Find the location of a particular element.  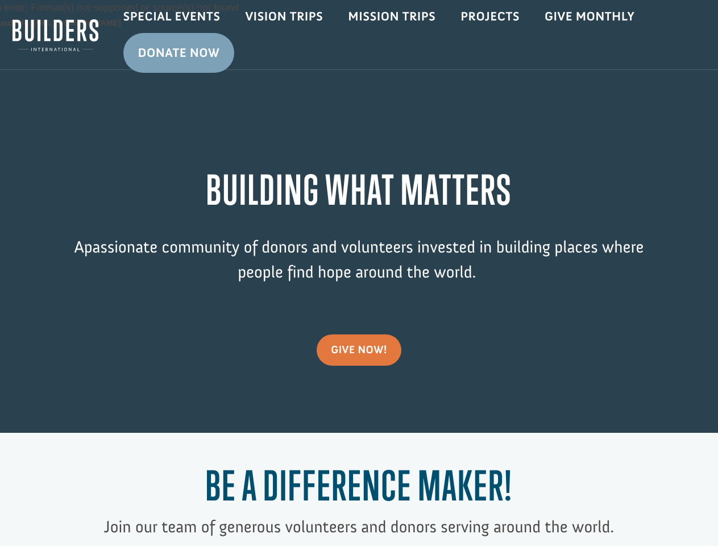

h1: Be a Difference Maker! is located at coordinates (359, 488).